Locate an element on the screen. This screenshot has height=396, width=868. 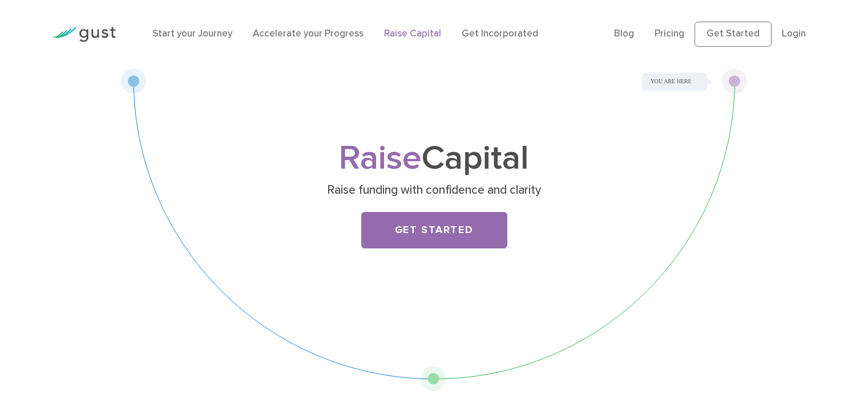
a: Start your Journey is located at coordinates (192, 34).